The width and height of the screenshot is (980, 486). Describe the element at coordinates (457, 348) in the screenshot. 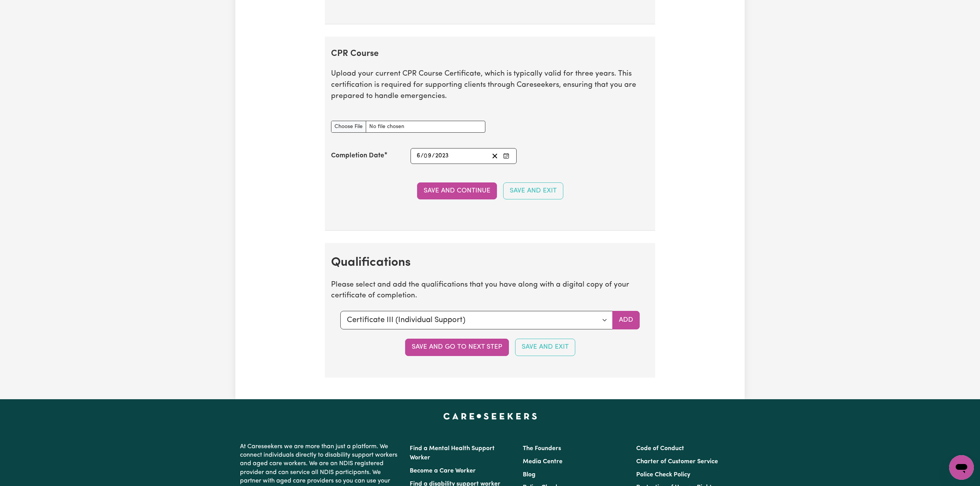

I see `button: Save and go to next step` at that location.